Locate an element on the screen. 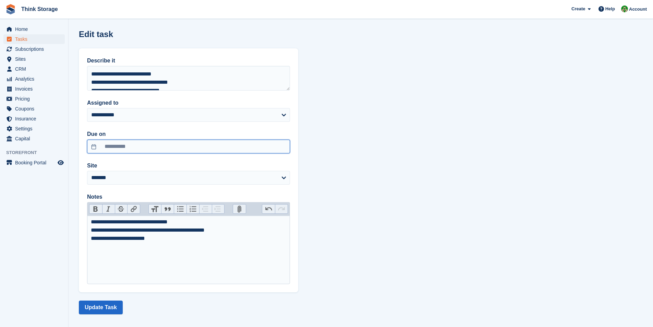 The height and width of the screenshot is (327, 653). span: Tasks is located at coordinates (36, 39).